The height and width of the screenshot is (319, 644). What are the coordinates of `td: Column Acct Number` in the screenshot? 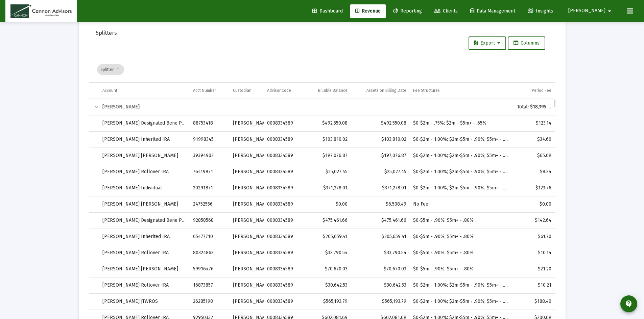 It's located at (210, 91).